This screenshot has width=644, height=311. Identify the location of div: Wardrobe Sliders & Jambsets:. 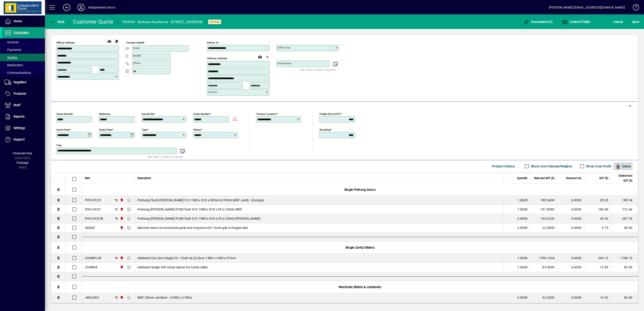
(360, 287).